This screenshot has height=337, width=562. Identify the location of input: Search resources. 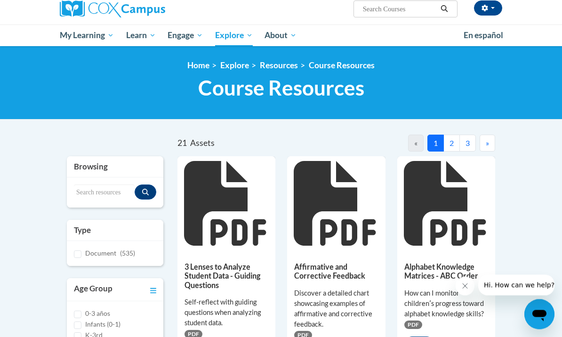
(104, 193).